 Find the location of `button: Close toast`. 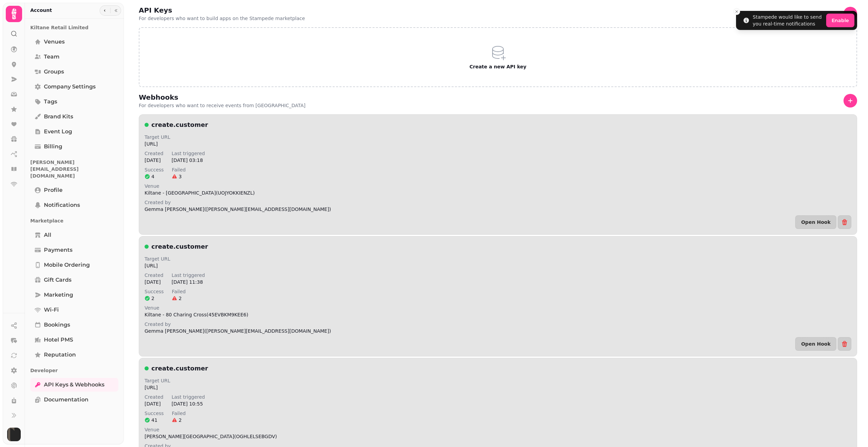

button: Close toast is located at coordinates (737, 11).